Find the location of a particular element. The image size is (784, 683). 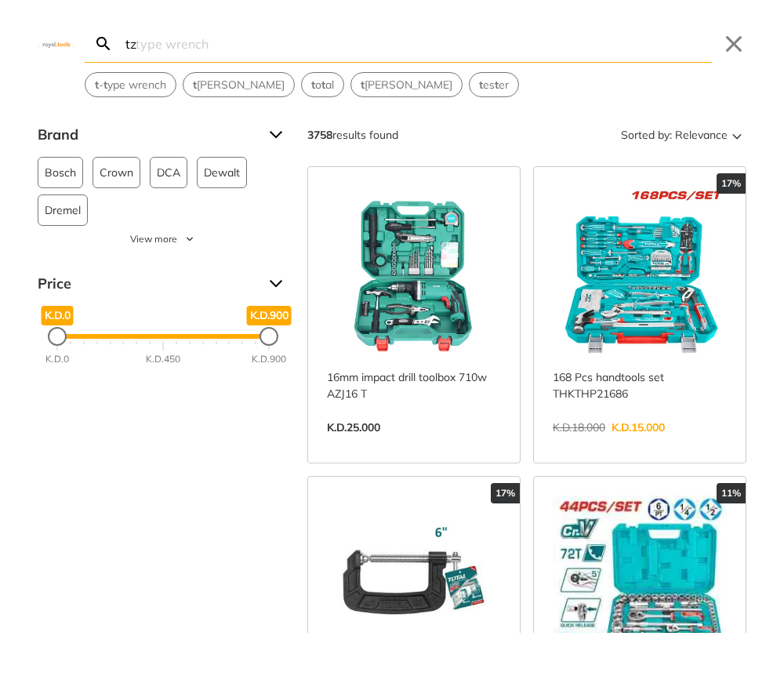

svg: Search is located at coordinates (103, 44).